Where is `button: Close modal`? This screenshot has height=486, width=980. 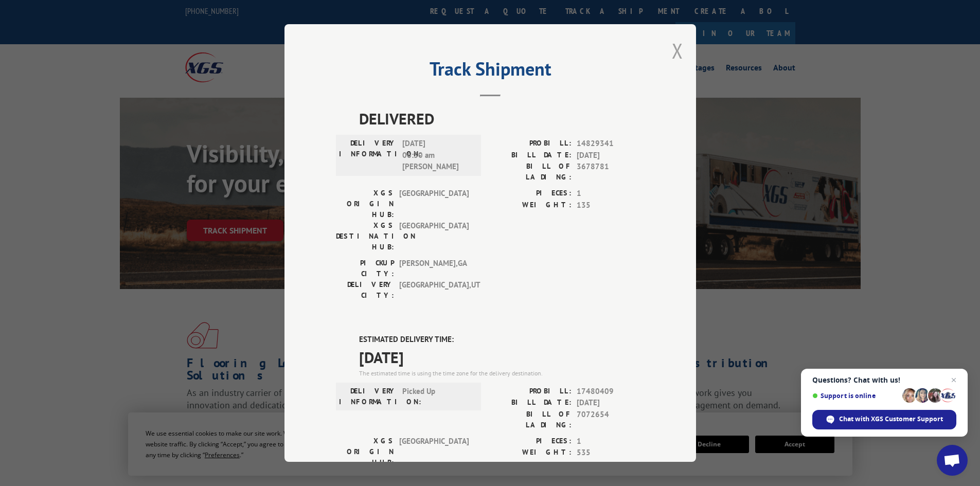 button: Close modal is located at coordinates (677, 51).